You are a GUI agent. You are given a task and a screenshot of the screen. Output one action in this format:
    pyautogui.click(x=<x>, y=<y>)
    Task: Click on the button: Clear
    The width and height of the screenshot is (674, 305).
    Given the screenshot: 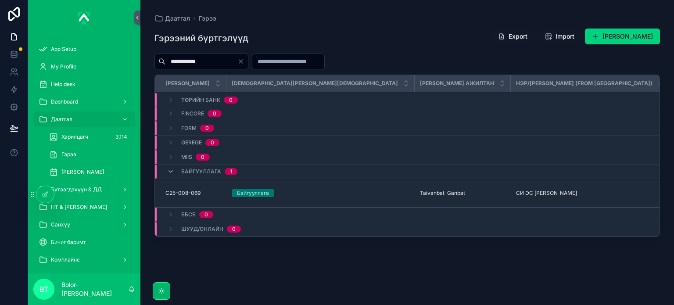 What is the action you would take?
    pyautogui.click(x=242, y=61)
    